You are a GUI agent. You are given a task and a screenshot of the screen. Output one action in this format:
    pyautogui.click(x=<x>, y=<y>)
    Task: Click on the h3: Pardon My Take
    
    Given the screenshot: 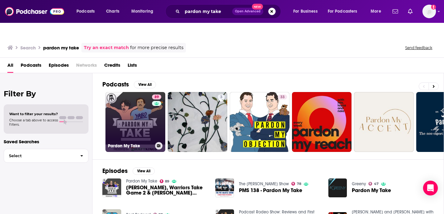 What is the action you would take?
    pyautogui.click(x=130, y=146)
    